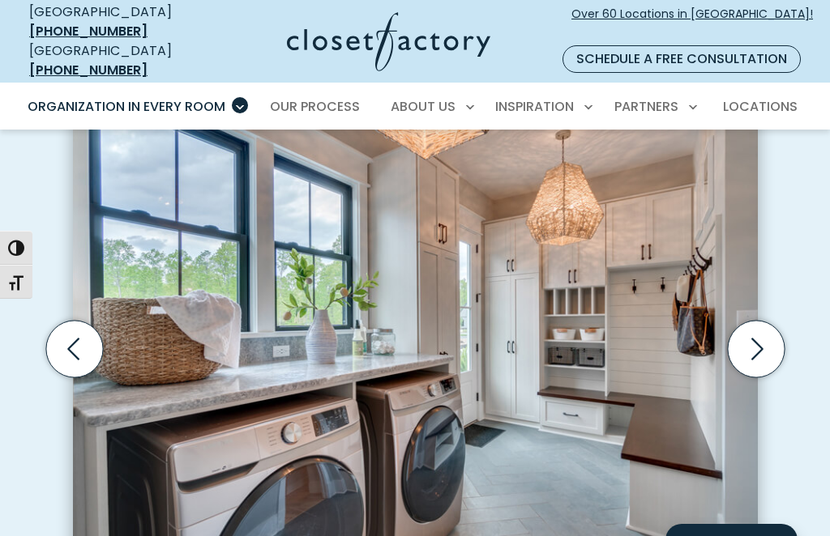 The image size is (830, 536). What do you see at coordinates (756, 349) in the screenshot?
I see `button: Next slide` at bounding box center [756, 349].